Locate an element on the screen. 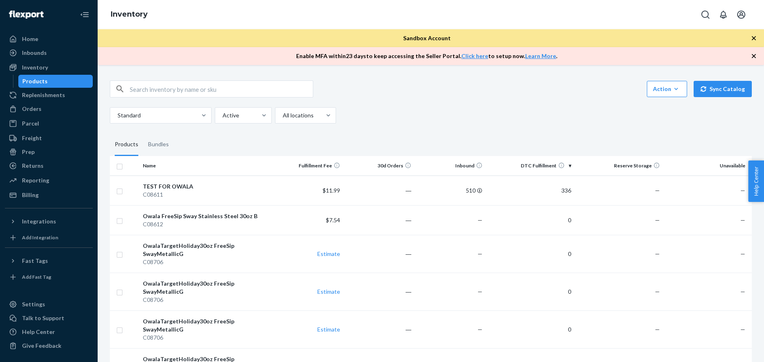 This screenshot has height=362, width=764. th: Reserve Storage is located at coordinates (619, 166).